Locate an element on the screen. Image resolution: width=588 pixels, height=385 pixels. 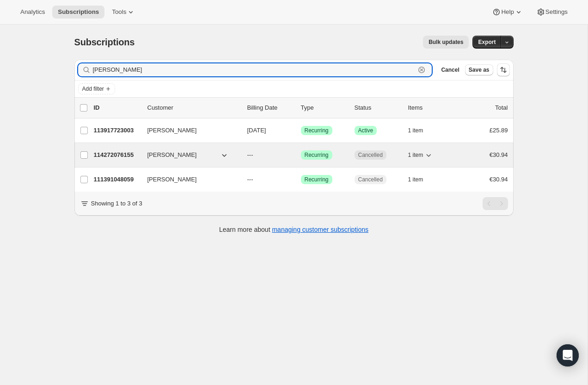
p: Status is located at coordinates (378, 108).